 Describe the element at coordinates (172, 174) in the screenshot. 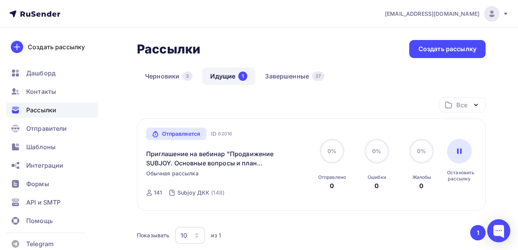

I see `span: Обычная рассылка` at that location.